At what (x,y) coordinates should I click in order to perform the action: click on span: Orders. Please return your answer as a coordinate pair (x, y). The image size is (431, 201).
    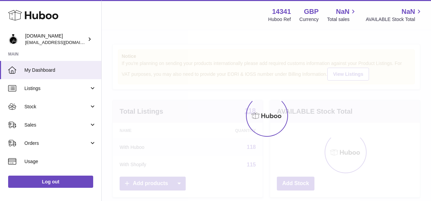
    Looking at the image, I should click on (57, 143).